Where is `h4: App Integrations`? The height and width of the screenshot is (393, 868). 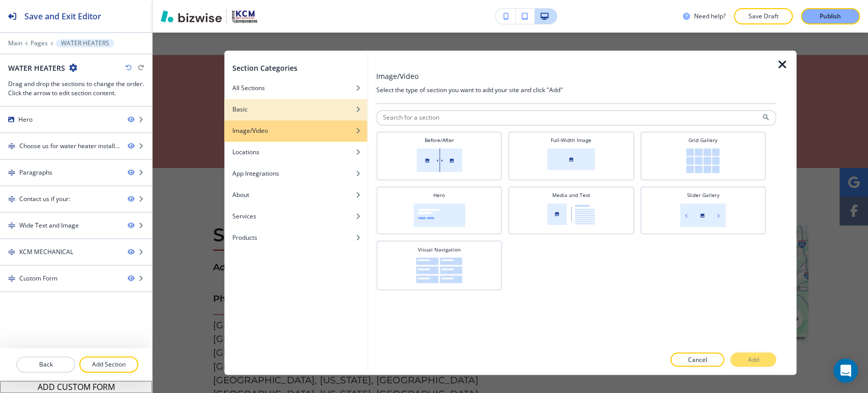
h4: App Integrations is located at coordinates (256, 174).